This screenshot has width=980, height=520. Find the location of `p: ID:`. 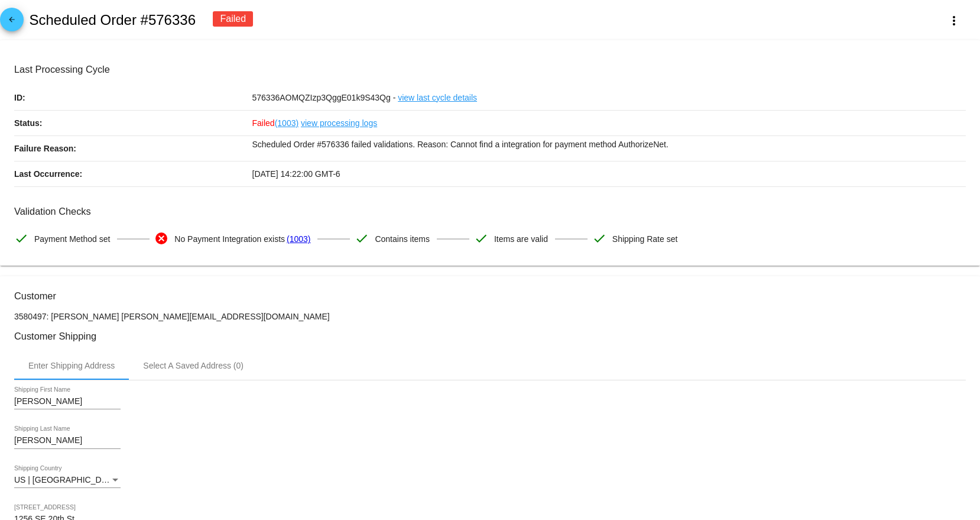

p: ID: is located at coordinates (133, 97).